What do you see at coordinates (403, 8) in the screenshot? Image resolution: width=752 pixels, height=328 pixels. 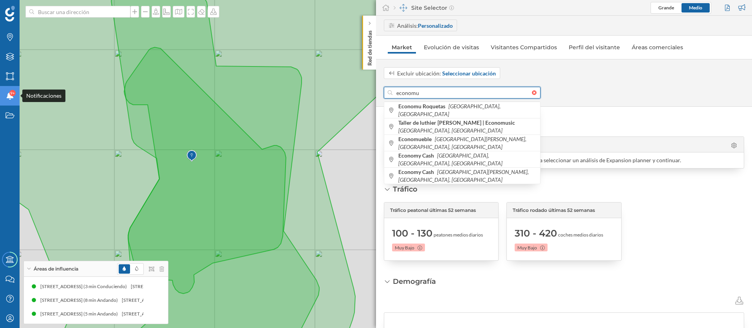 I see `img: dashboards-manager.svg` at bounding box center [403, 8].